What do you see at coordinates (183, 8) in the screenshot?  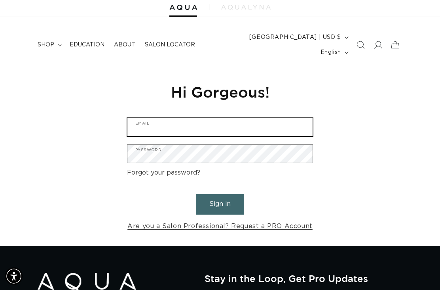 I see `img: Aqua Hair Extensions` at bounding box center [183, 8].